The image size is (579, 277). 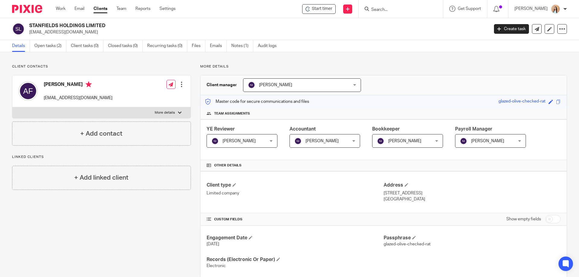 What do you see at coordinates (221, 129) in the screenshot?
I see `span: YE Reviewer` at bounding box center [221, 129].